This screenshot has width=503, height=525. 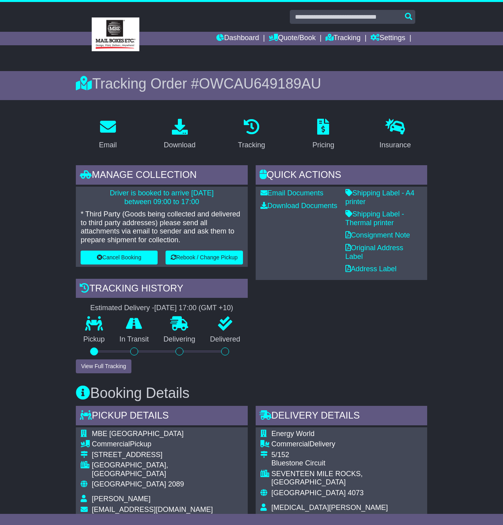 What do you see at coordinates (162, 176) in the screenshot?
I see `div: Manage collection` at bounding box center [162, 176].